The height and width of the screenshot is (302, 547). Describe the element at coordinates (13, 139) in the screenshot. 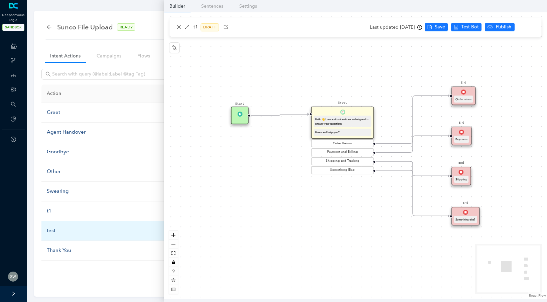

I see `span: question-circle` at that location.